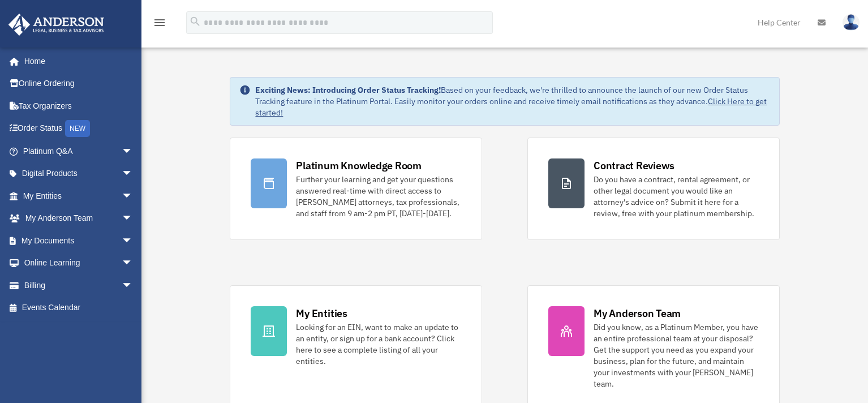 Image resolution: width=868 pixels, height=403 pixels. I want to click on i: search, so click(195, 22).